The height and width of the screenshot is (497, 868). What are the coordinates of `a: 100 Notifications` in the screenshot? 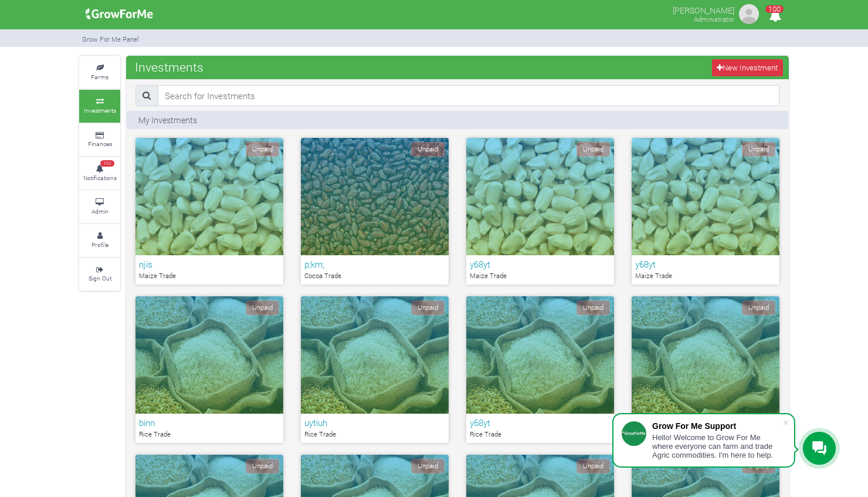 It's located at (100, 173).